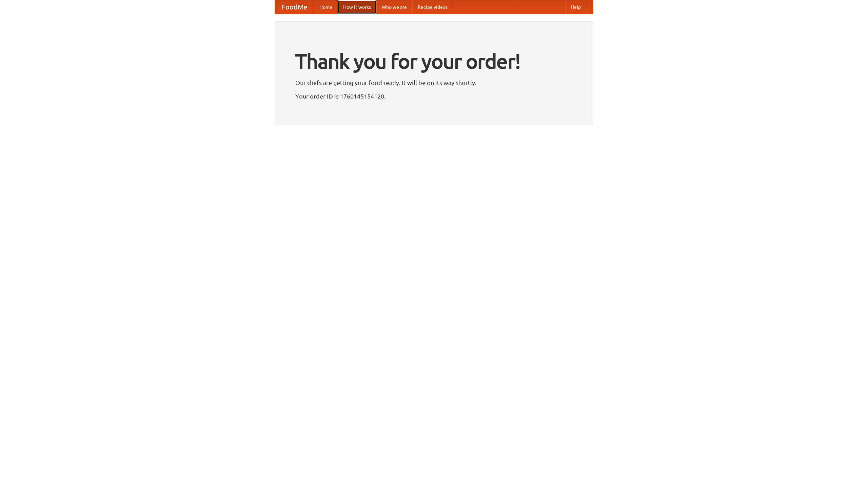 Image resolution: width=868 pixels, height=479 pixels. I want to click on a: Who we are, so click(394, 7).